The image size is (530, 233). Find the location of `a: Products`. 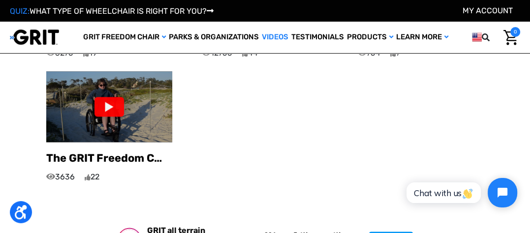

a: Products is located at coordinates (370, 37).